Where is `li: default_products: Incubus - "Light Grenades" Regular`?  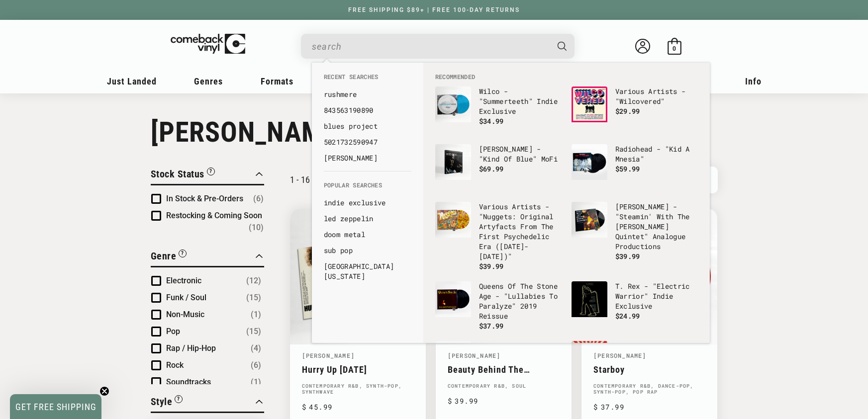 li: default_products: Incubus - "Light Grenades" Regular is located at coordinates (635, 365).